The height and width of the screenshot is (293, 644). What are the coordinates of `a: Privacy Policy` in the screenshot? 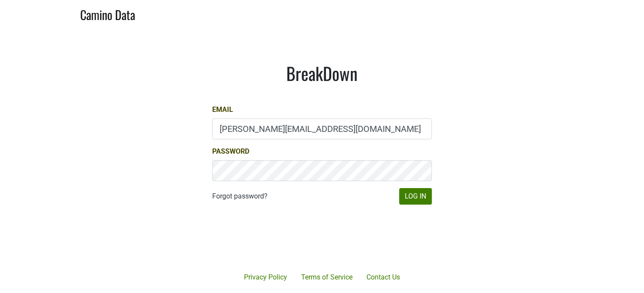 It's located at (266, 277).